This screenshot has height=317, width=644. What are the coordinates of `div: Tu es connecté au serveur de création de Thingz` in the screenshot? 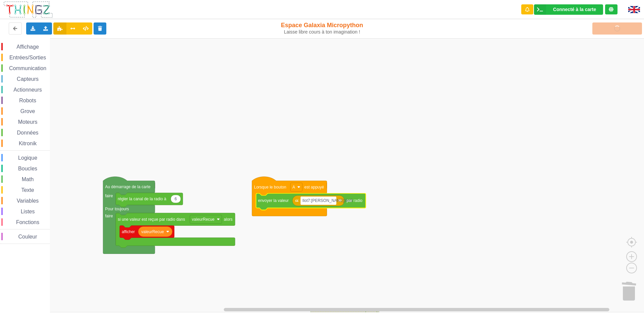 It's located at (611, 9).